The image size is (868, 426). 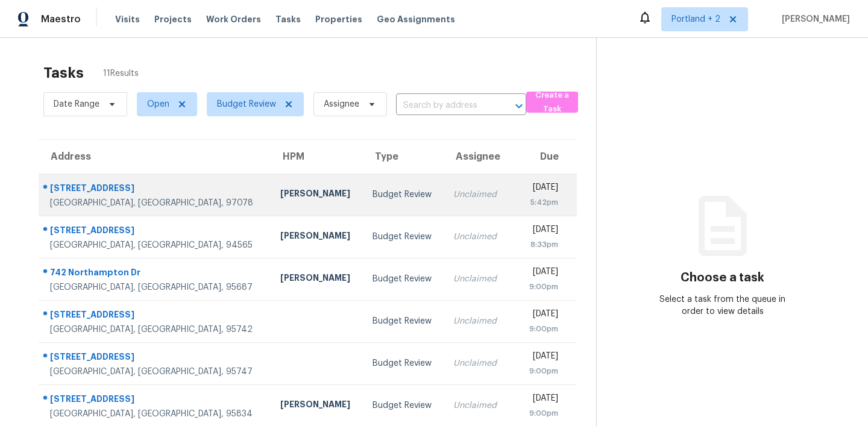 What do you see at coordinates (233, 19) in the screenshot?
I see `span: Work Orders` at bounding box center [233, 19].